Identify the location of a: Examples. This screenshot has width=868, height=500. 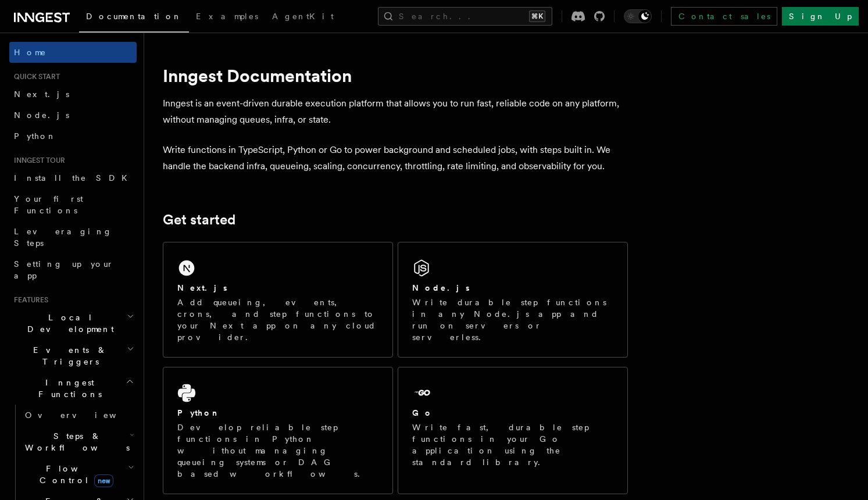
(227, 17).